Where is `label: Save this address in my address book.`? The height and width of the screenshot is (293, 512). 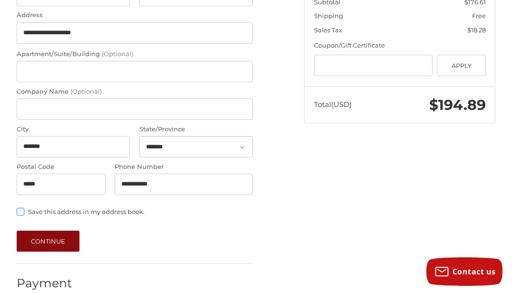 label: Save this address in my address book. is located at coordinates (135, 212).